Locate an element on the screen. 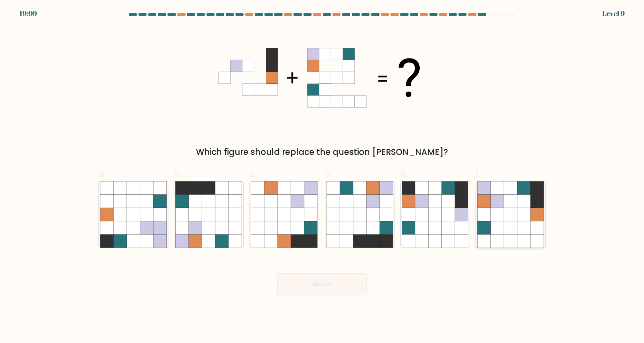 The image size is (644, 343). span: f. is located at coordinates (478, 174).